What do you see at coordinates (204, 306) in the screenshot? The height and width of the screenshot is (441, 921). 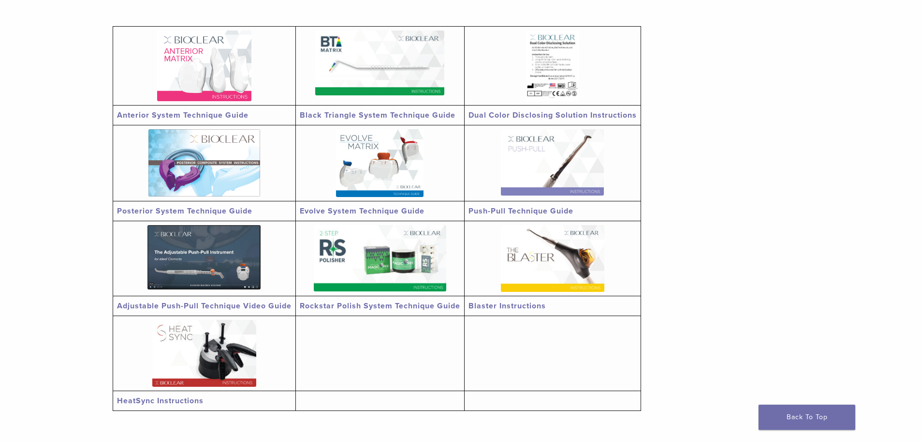 I see `a: Adjustable Push-Pull Technique Video Guide` at bounding box center [204, 306].